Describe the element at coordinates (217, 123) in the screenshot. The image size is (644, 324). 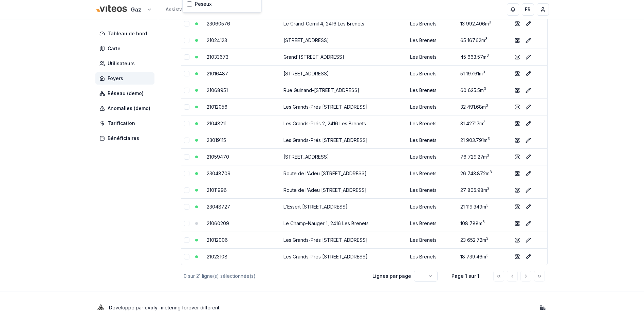
I see `a: 21048211` at that location.